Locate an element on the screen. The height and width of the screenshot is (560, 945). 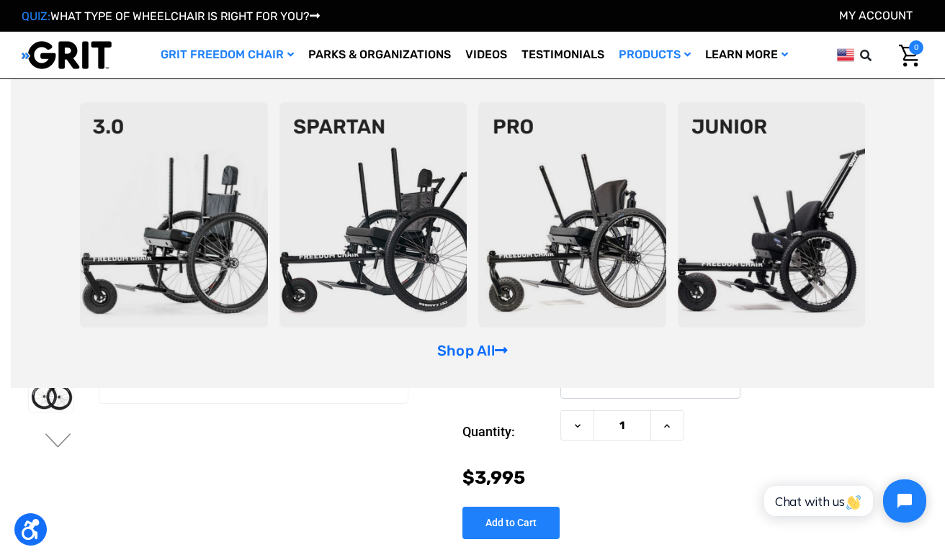
input: Search is located at coordinates (877, 56).